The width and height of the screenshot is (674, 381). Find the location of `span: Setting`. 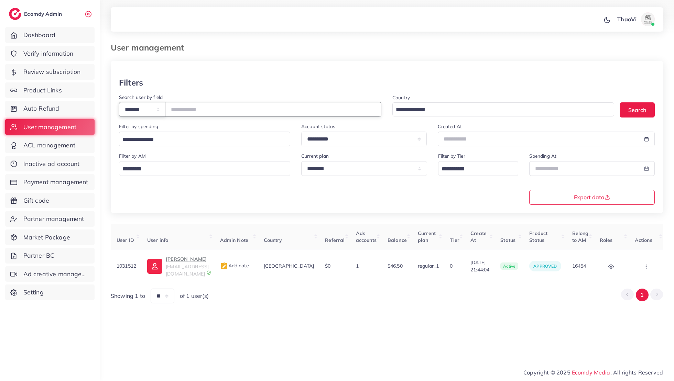

span: Setting is located at coordinates (33, 292).